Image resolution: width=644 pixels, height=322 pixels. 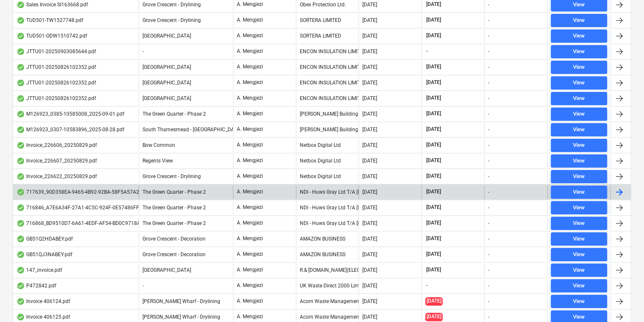 What do you see at coordinates (36, 286) in the screenshot?
I see `div: P472842.pdf` at bounding box center [36, 286].